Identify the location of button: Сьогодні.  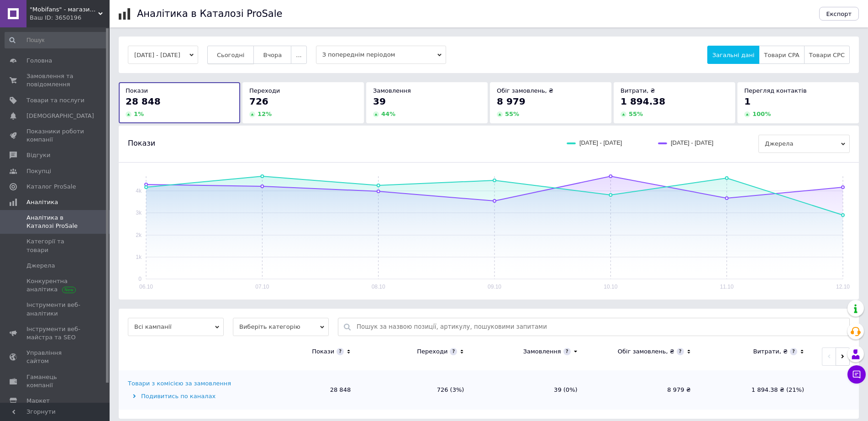
(230, 55).